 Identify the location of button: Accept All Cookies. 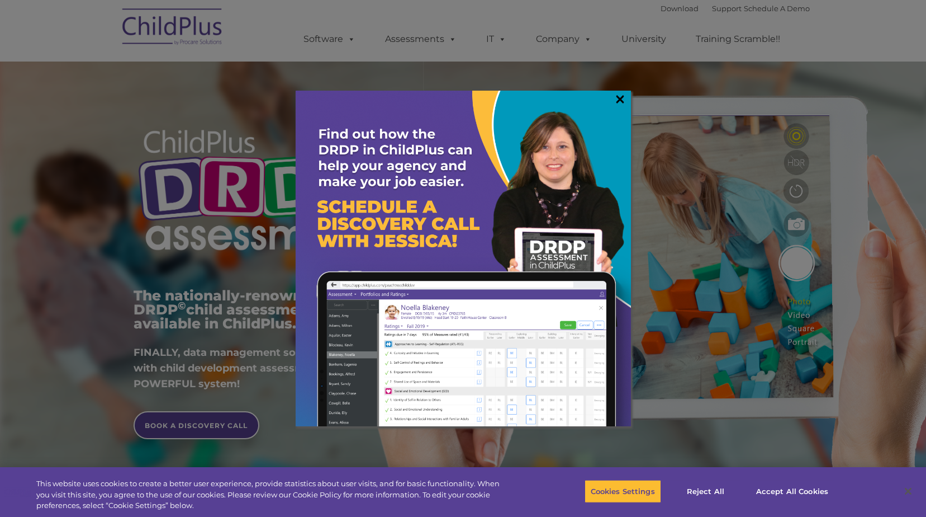
(792, 491).